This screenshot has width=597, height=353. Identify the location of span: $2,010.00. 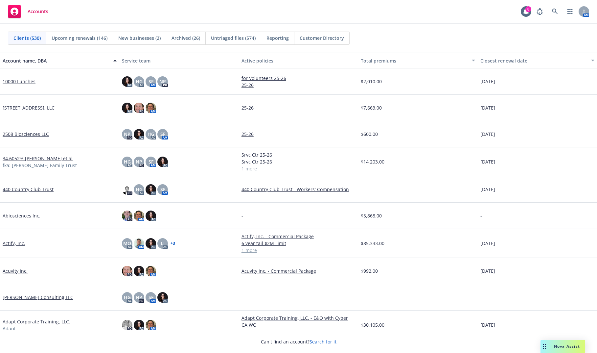
(371, 81).